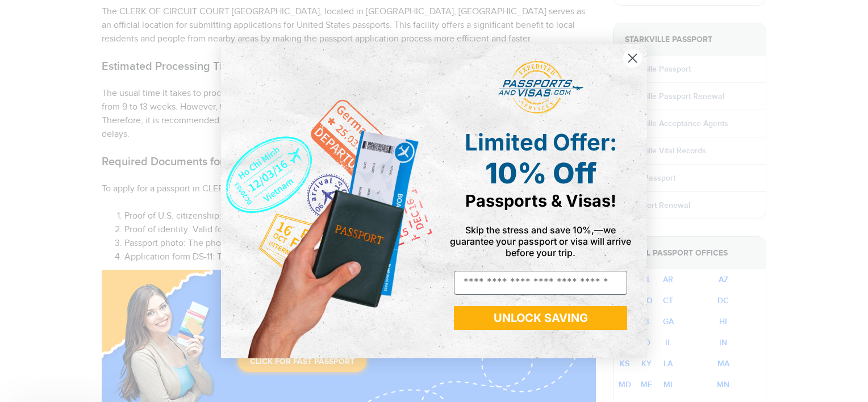  I want to click on span: Passports & Visas!, so click(541, 200).